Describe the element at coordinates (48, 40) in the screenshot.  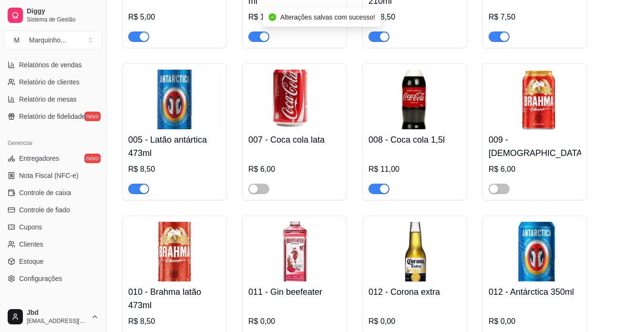
I see `div: Marquinho ...` at that location.